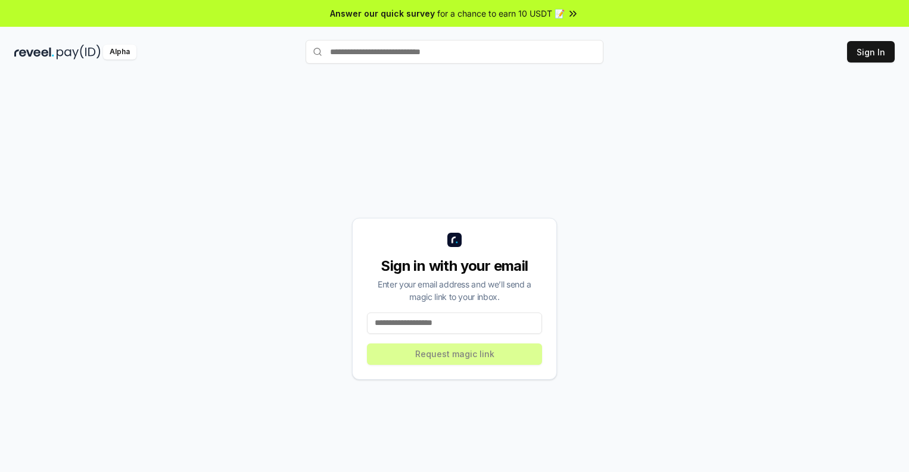  Describe the element at coordinates (501, 13) in the screenshot. I see `span: for a chance to earn 10 USDT 📝` at that location.